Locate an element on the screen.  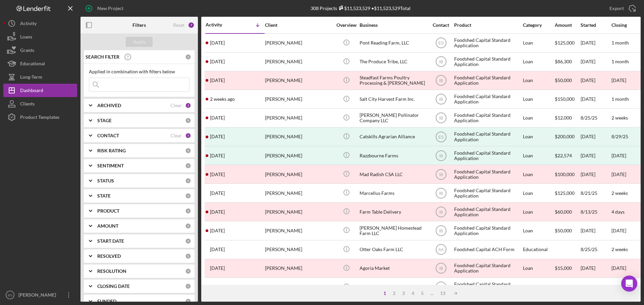
a: Activity is located at coordinates (40, 24).